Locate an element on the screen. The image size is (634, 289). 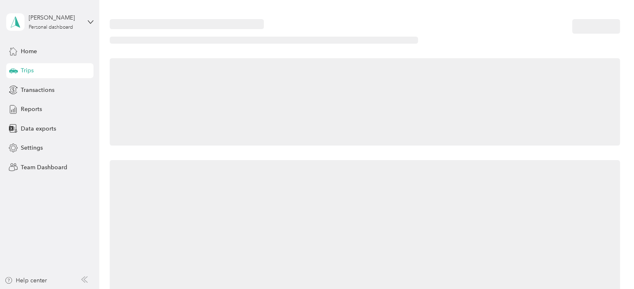
span: Reports is located at coordinates (31, 109).